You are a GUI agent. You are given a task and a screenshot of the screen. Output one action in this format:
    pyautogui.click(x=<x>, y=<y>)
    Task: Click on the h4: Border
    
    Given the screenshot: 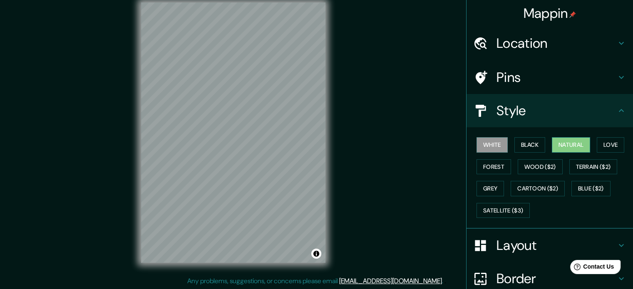 What is the action you would take?
    pyautogui.click(x=557, y=279)
    